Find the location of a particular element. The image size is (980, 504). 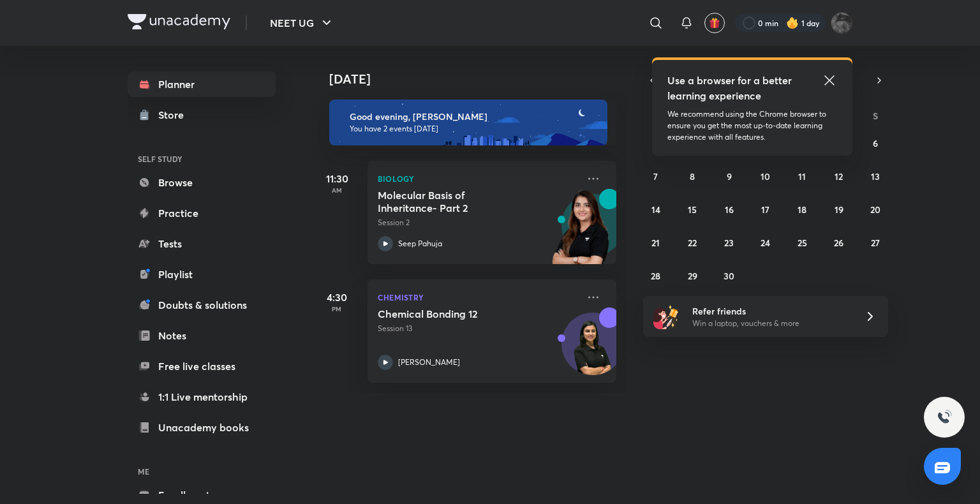

button: September 20, 2025 is located at coordinates (875, 209).